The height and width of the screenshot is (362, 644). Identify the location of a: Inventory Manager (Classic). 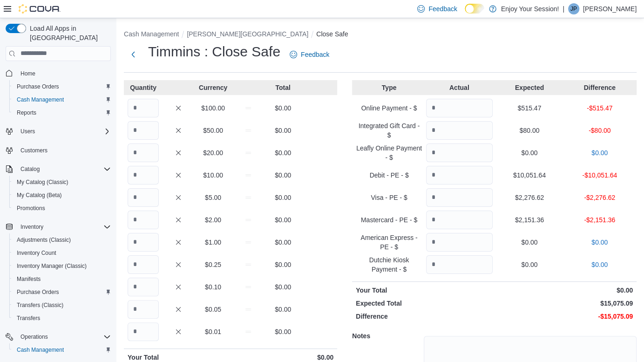
(52, 266).